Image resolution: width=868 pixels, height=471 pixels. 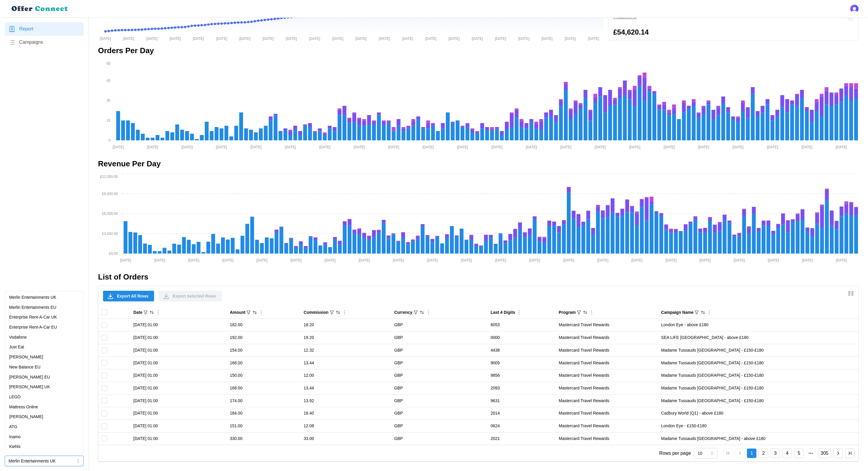 What do you see at coordinates (703, 313) in the screenshot?
I see `button: Sort by Campaign Name ascending` at bounding box center [703, 313].